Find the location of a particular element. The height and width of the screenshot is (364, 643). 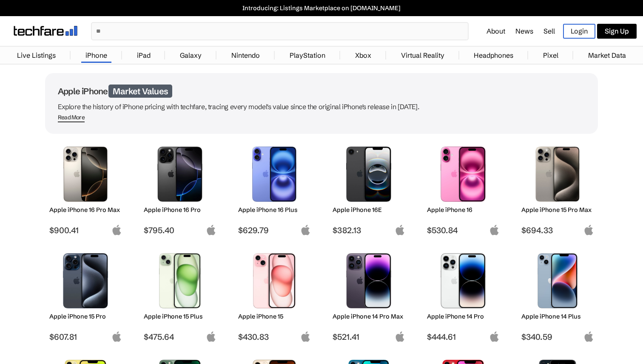

a: iPad is located at coordinates (144, 55).